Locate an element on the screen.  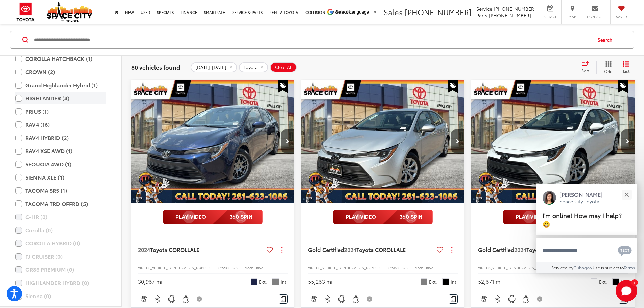
img: Space City Toyota is located at coordinates (69, 12).